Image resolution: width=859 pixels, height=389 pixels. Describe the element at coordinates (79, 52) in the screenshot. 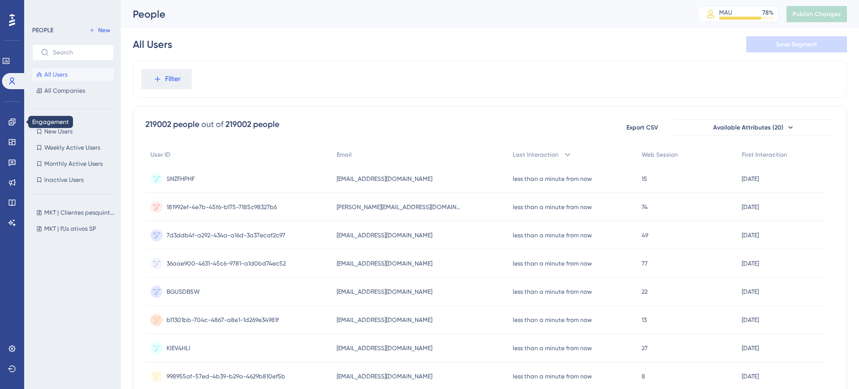

I see `input: Search` at that location.